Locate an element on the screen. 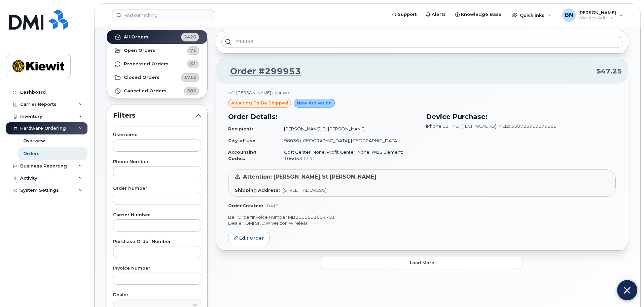  label: Purchase Order Number is located at coordinates (157, 241).